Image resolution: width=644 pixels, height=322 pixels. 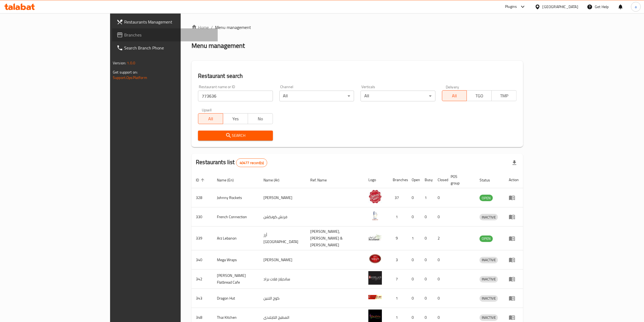 I want to click on span: Search, so click(x=235, y=136).